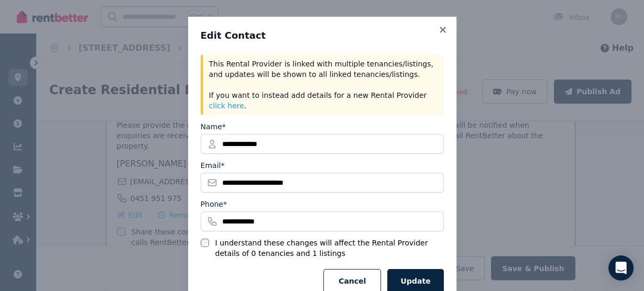 This screenshot has height=291, width=644. Describe the element at coordinates (329, 248) in the screenshot. I see `label: I understand these changes will affect the Rental Provider details of 0 tenancies and 1 listings` at that location.